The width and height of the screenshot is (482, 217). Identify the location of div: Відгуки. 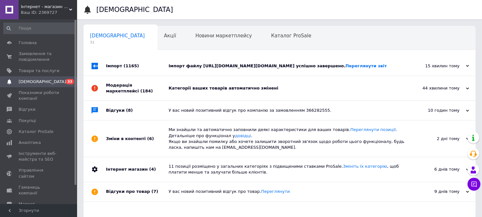
(137, 110).